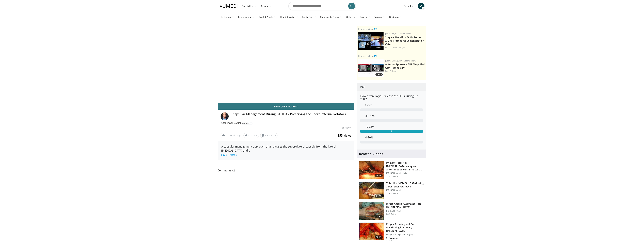 The width and height of the screenshot is (644, 241). I want to click on img: VuMedi Logo, so click(229, 6).